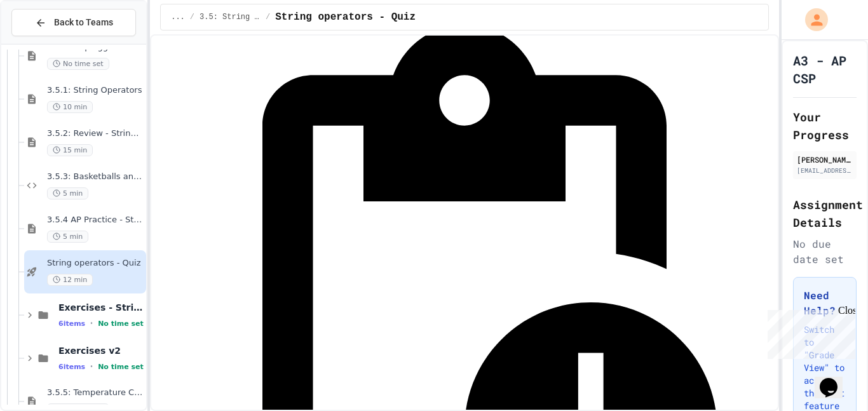 This screenshot has height=411, width=868. What do you see at coordinates (70, 107) in the screenshot?
I see `span: 10 min` at bounding box center [70, 107].